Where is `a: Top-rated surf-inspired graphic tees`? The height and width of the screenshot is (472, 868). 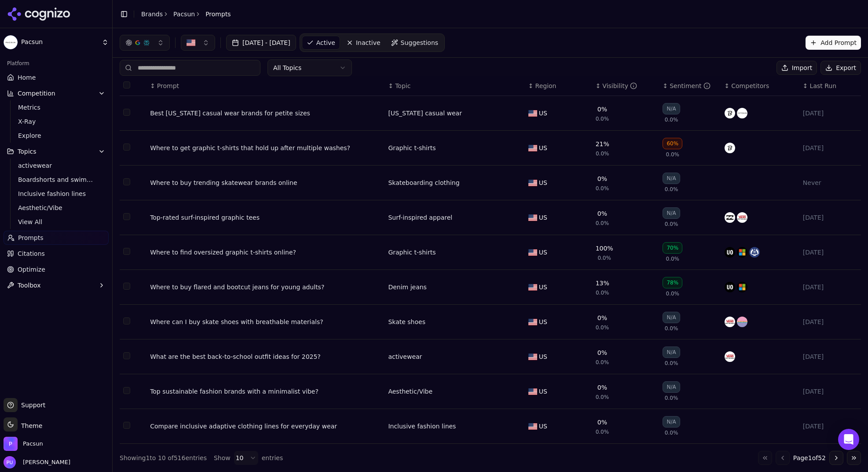 a: Top-rated surf-inspired graphic tees is located at coordinates (265, 218).